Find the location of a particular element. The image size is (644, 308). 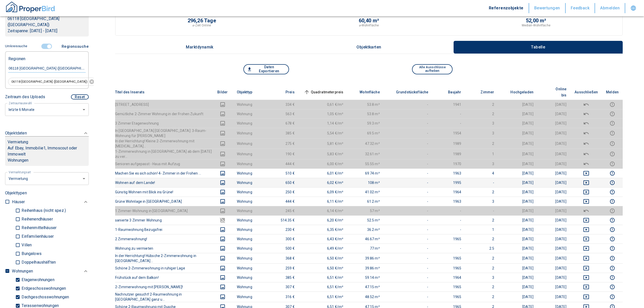

th: Melden is located at coordinates (613, 92).